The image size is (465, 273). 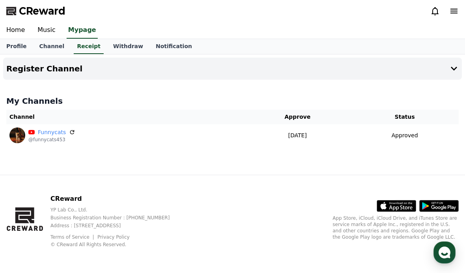 What do you see at coordinates (116, 244) in the screenshot?
I see `p: © CReward All Rights Reserved.` at bounding box center [116, 244].